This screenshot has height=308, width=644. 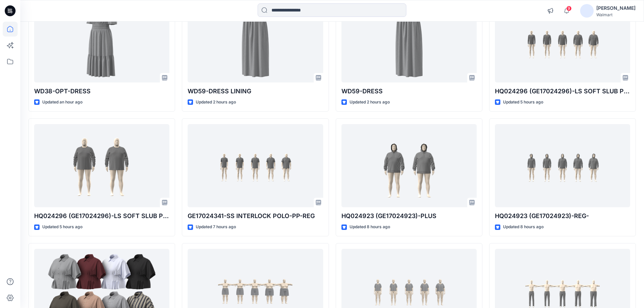 What do you see at coordinates (102, 216) in the screenshot?
I see `p: HQ024296 (GE17024296)-LS SOFT SLUB POCKET CREW-PLUS` at bounding box center [102, 216].